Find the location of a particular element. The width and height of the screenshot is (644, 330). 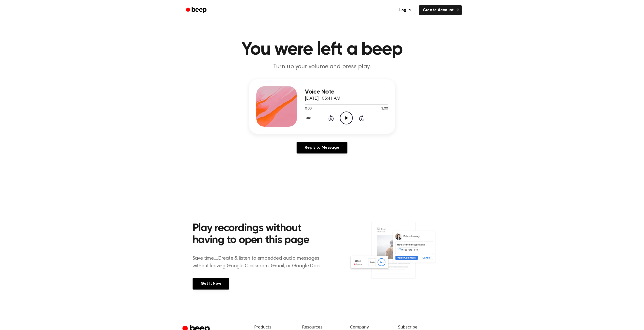

h3: Voice Note is located at coordinates (346, 92).